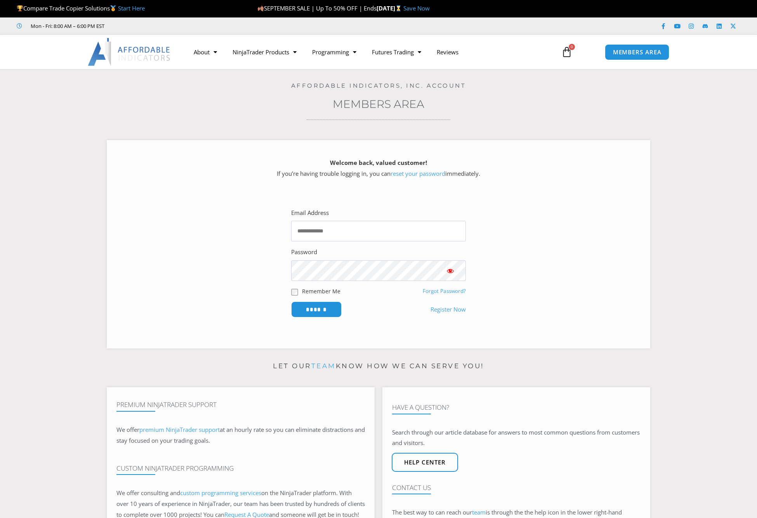  What do you see at coordinates (129, 52) in the screenshot?
I see `img: LogoAI | Affordable Indicators – NinjaTrader` at bounding box center [129, 52].